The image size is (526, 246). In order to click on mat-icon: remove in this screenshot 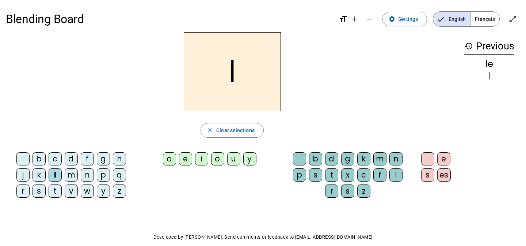, I will do `click(370, 19)`.